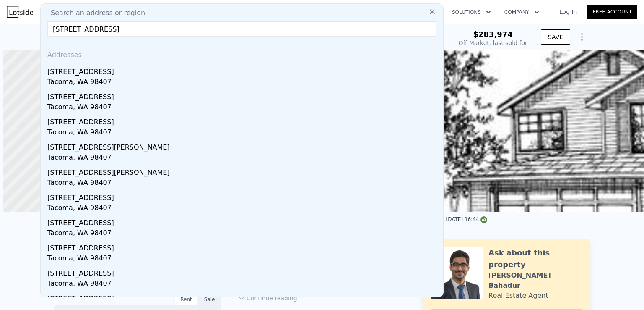 This screenshot has height=310, width=644. I want to click on img: NWMLS Logo, so click(484, 219).